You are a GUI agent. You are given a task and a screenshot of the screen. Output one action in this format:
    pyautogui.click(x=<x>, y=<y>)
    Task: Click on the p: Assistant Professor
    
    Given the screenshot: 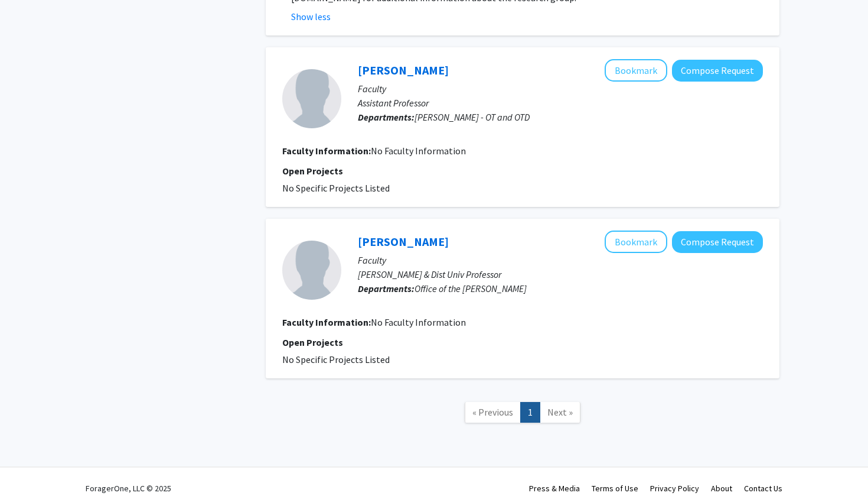 What is the action you would take?
    pyautogui.click(x=560, y=103)
    